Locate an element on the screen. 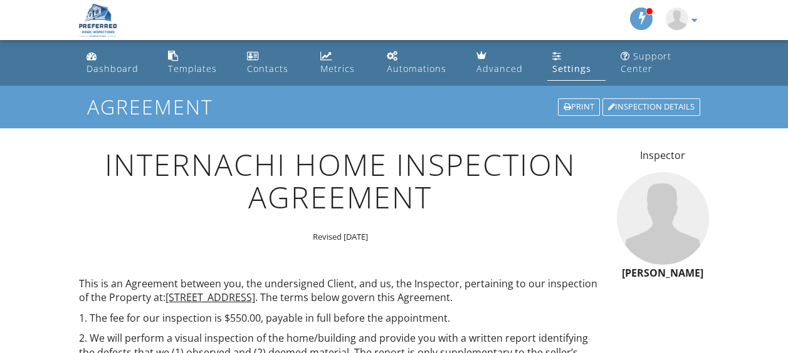  div: Metrics is located at coordinates (337, 68).